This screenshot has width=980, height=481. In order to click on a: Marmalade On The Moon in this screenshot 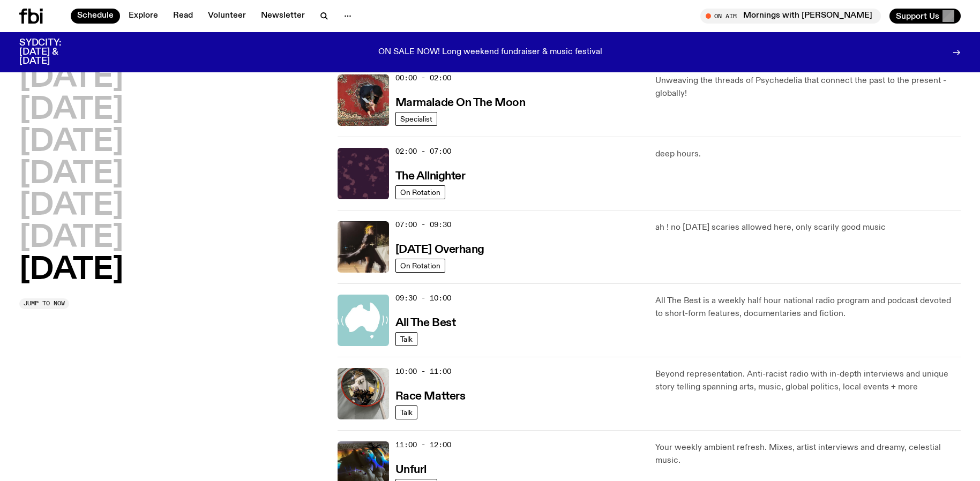, I will do `click(460, 102)`.